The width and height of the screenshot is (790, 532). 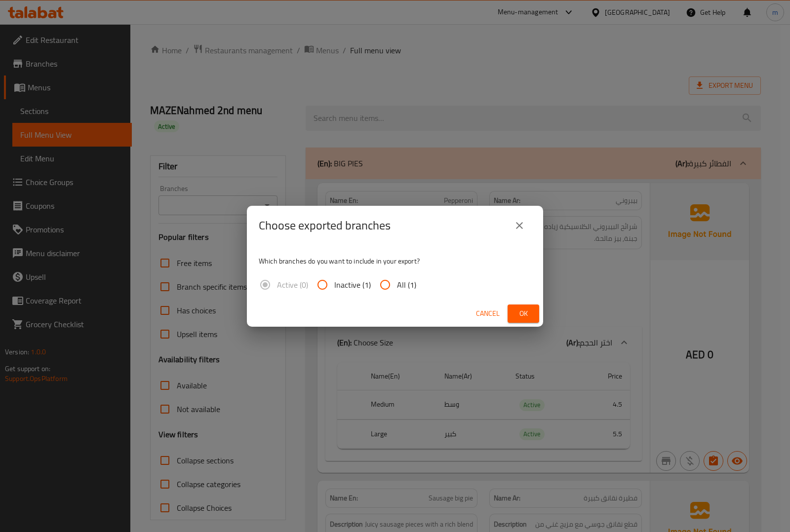 What do you see at coordinates (395, 261) in the screenshot?
I see `p: Which branches do you want to include in your export?` at bounding box center [395, 261].